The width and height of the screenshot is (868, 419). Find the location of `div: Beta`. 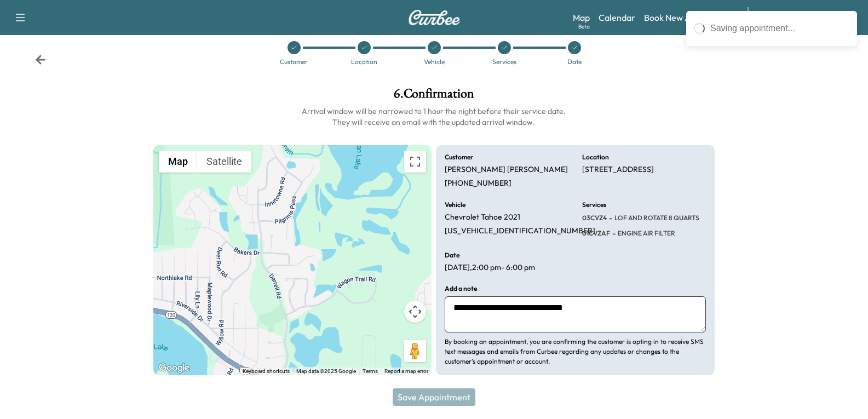

div: Beta is located at coordinates (584, 27).